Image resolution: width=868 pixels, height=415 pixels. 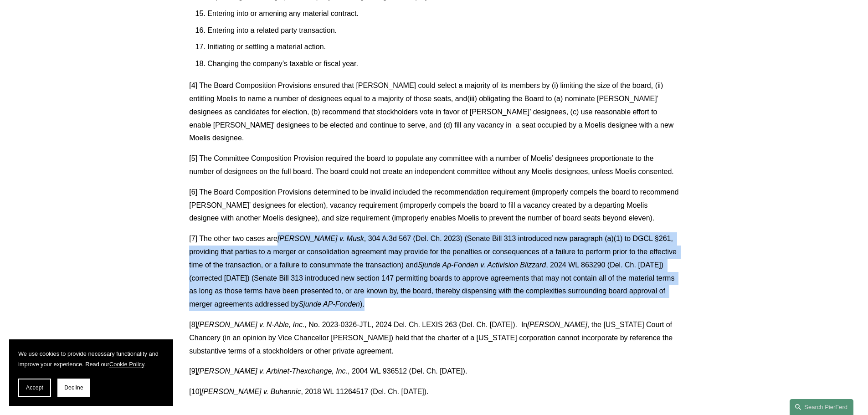 What do you see at coordinates (433, 271) in the screenshot?
I see `p: [7] The other two cases are , 304 A.3d 567 (Del. Ch. 2023) (Senate Bill 313 introduced new paragr...` at bounding box center [433, 271].